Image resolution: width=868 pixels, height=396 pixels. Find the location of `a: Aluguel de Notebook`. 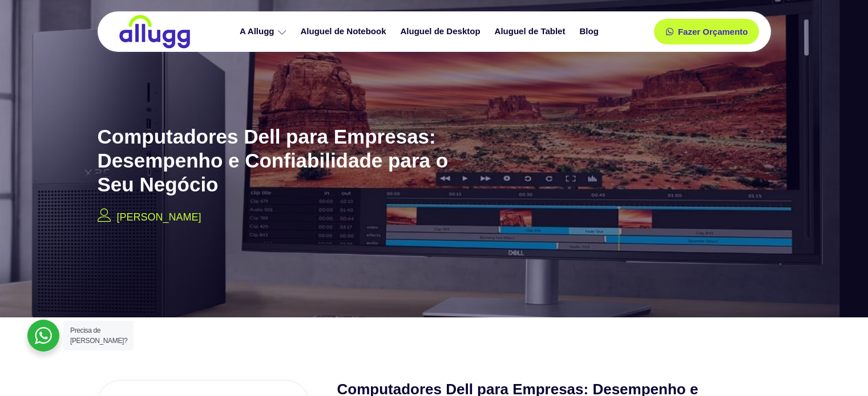

a: Aluguel de Notebook is located at coordinates (344, 31).